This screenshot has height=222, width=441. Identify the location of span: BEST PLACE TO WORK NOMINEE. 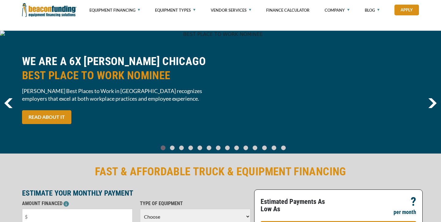
(120, 75).